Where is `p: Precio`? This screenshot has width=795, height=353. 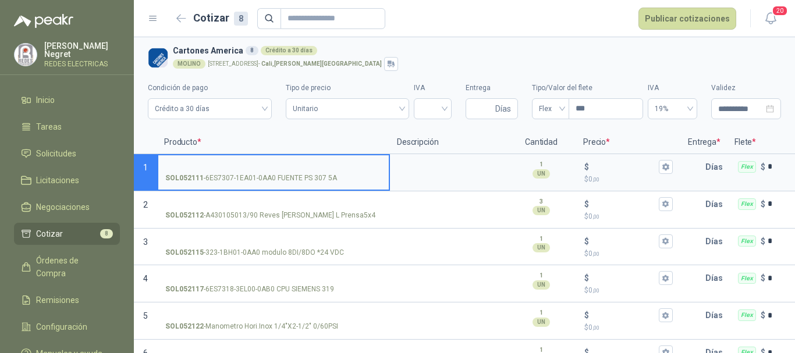 p: Precio is located at coordinates (629, 143).